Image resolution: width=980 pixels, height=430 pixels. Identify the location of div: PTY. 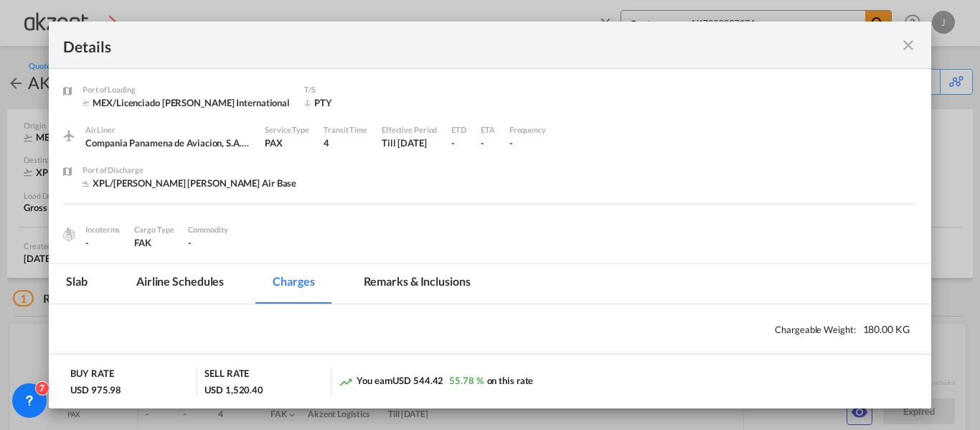
(362, 103).